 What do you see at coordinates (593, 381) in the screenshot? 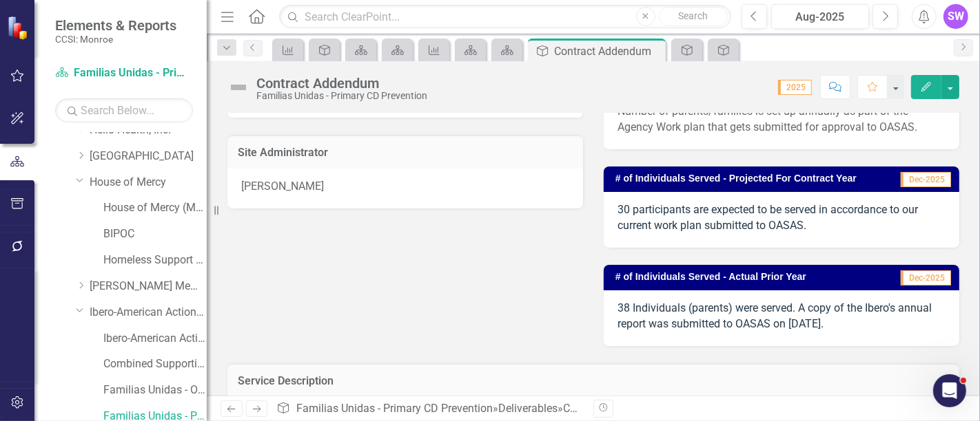
I see `h3: Service Description` at bounding box center [593, 381].